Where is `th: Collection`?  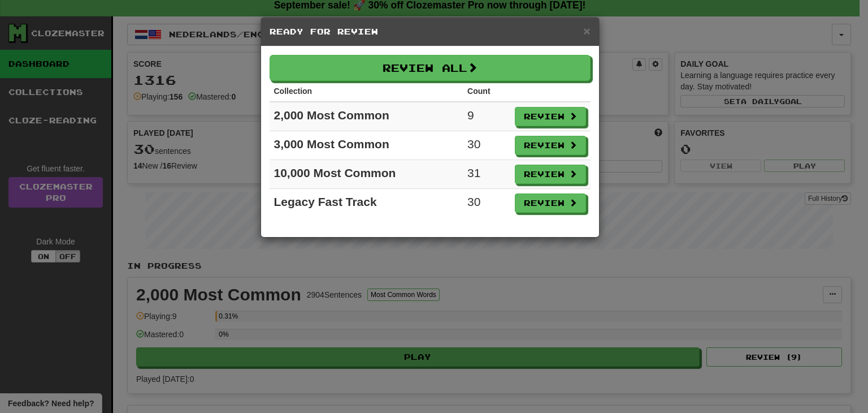 th: Collection is located at coordinates (366, 91).